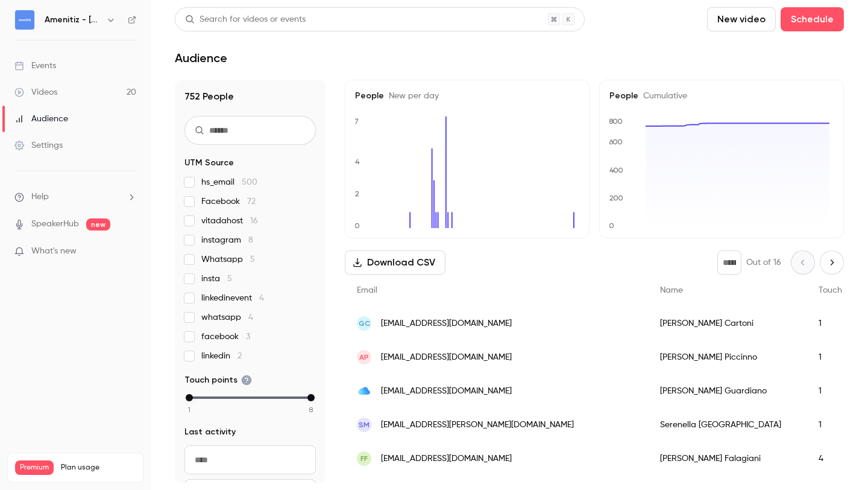  Describe the element at coordinates (358, 161) in the screenshot. I see `text: 4` at that location.